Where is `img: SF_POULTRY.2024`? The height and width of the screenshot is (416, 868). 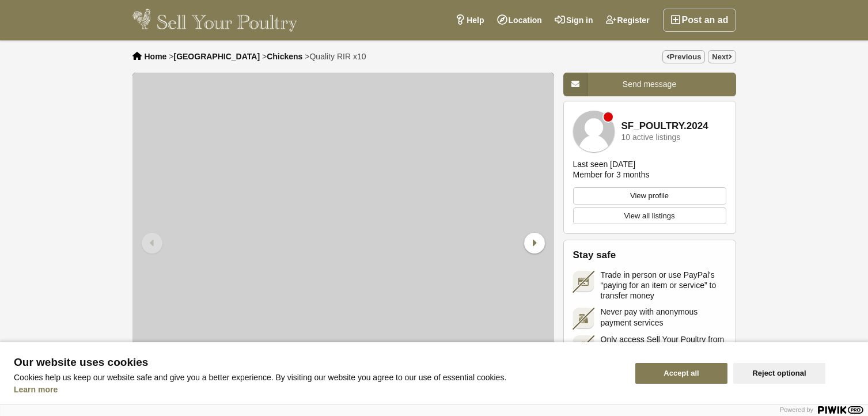
img: SF_POULTRY.2024 is located at coordinates (594, 131).